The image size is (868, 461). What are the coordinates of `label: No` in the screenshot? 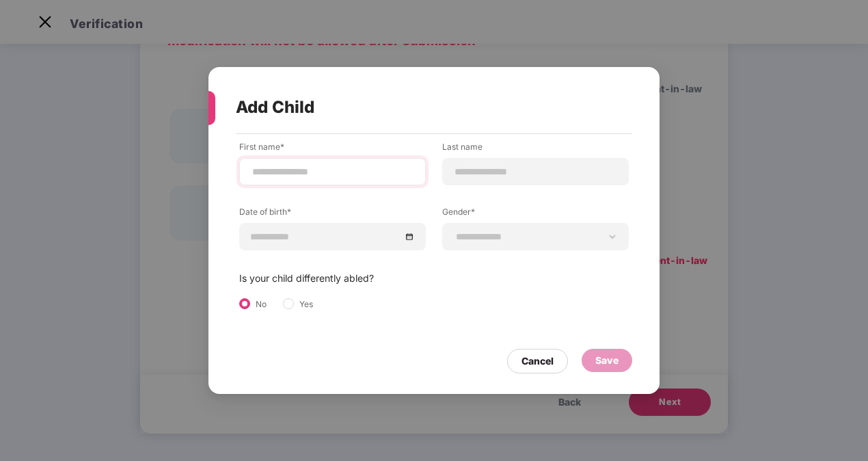 It's located at (261, 306).